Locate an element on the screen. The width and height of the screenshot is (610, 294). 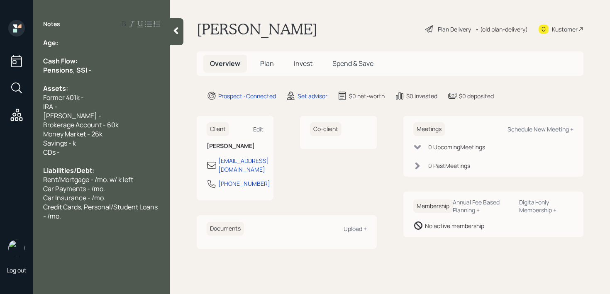
div: Edit is located at coordinates (258, 129).